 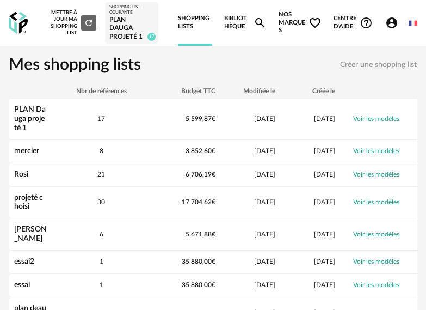 I want to click on h1: Mes shopping lists, so click(x=75, y=65).